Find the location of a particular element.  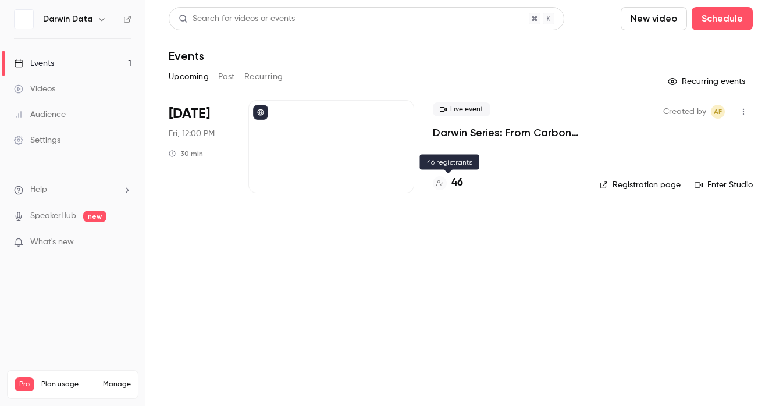

span: Created by is located at coordinates (685, 112).